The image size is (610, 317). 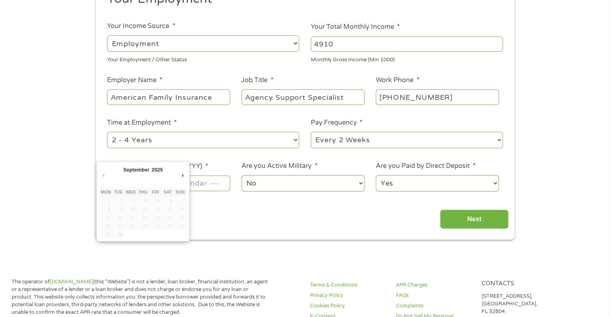 What do you see at coordinates (180, 192) in the screenshot?
I see `abbr: Sunday` at bounding box center [180, 192].